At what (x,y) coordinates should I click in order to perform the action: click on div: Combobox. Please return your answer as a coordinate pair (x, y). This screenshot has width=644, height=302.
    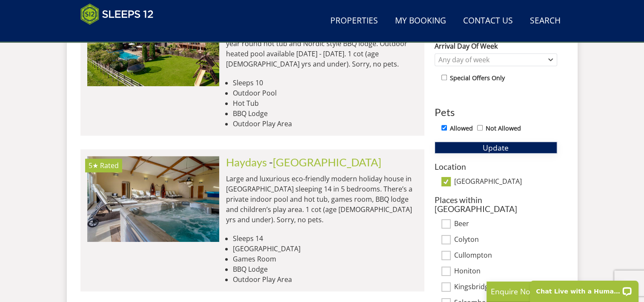
    Looking at the image, I should click on (496, 60).